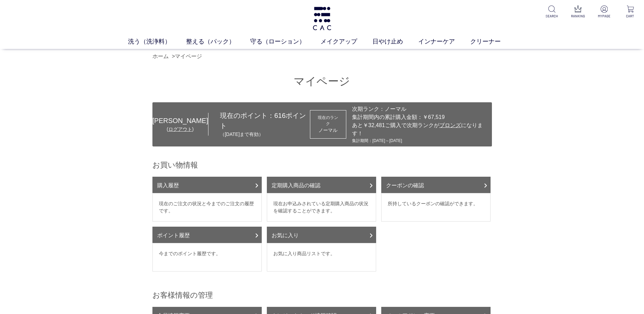 Image resolution: width=644 pixels, height=314 pixels. Describe the element at coordinates (322, 295) in the screenshot. I see `h2: お客様情報の管理` at that location.